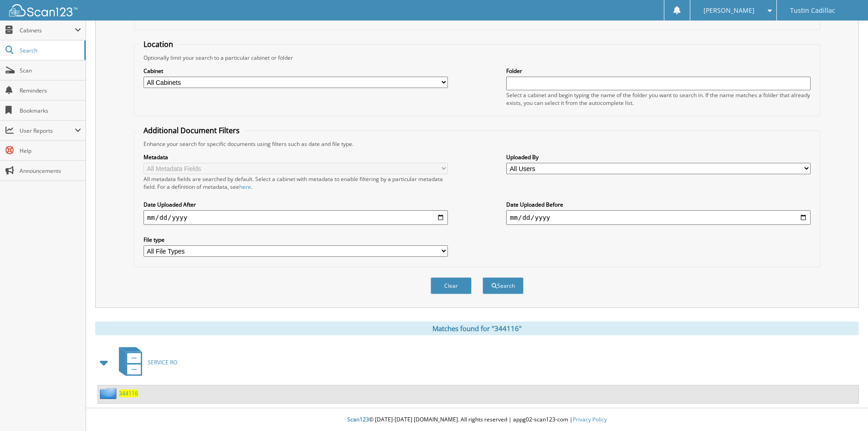  I want to click on div: Select a cabinet and begin typing the name of the folder you want to search in. If the name match..., so click(658, 99).